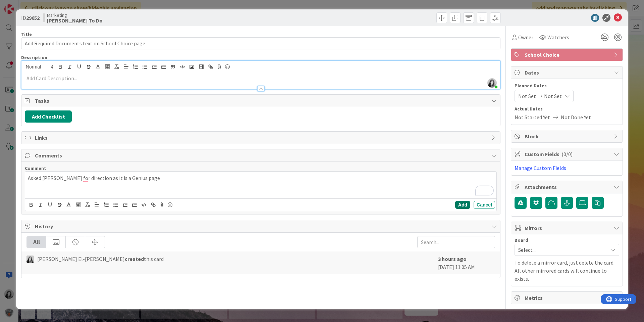 The width and height of the screenshot is (644, 322). Describe the element at coordinates (522, 240) in the screenshot. I see `span: Board` at that location.